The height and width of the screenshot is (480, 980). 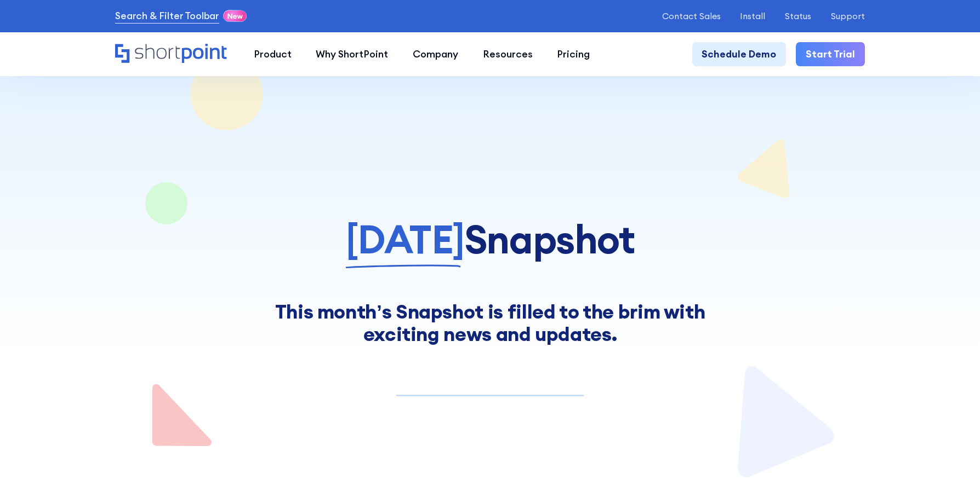 What do you see at coordinates (573, 54) in the screenshot?
I see `a: Pricing` at bounding box center [573, 54].